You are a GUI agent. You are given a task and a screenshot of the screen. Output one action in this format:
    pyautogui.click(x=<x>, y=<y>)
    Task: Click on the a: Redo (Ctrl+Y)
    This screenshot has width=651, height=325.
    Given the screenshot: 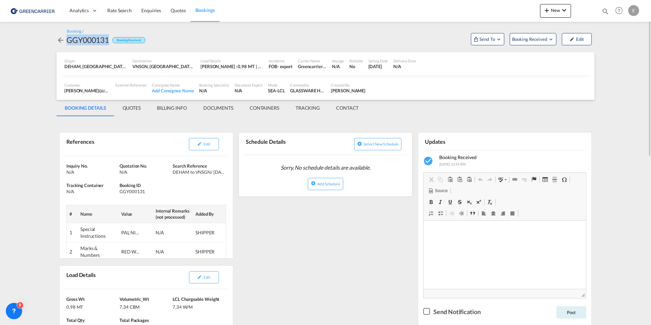 What is the action you would take?
    pyautogui.click(x=490, y=179)
    